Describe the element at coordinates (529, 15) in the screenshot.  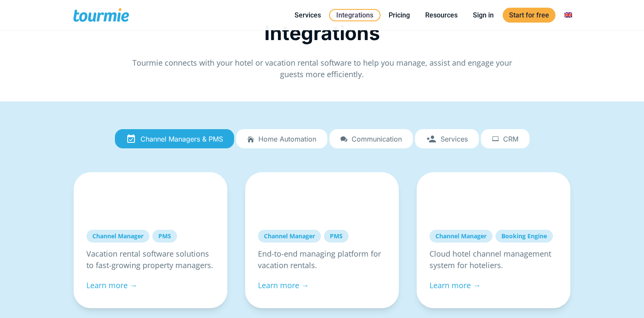
I see `a: Start for free` at that location.